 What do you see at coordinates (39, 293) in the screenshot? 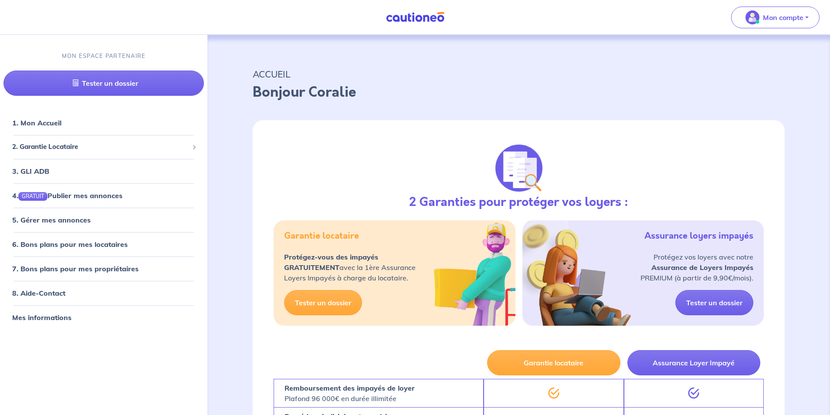
I see `a: 8. Aide-Contact` at bounding box center [39, 293].